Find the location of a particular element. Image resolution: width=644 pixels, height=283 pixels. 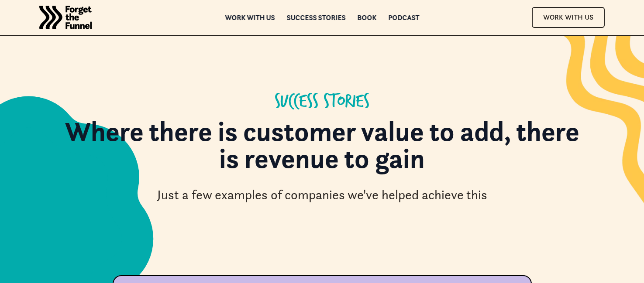

a: Success Stories is located at coordinates (316, 17).